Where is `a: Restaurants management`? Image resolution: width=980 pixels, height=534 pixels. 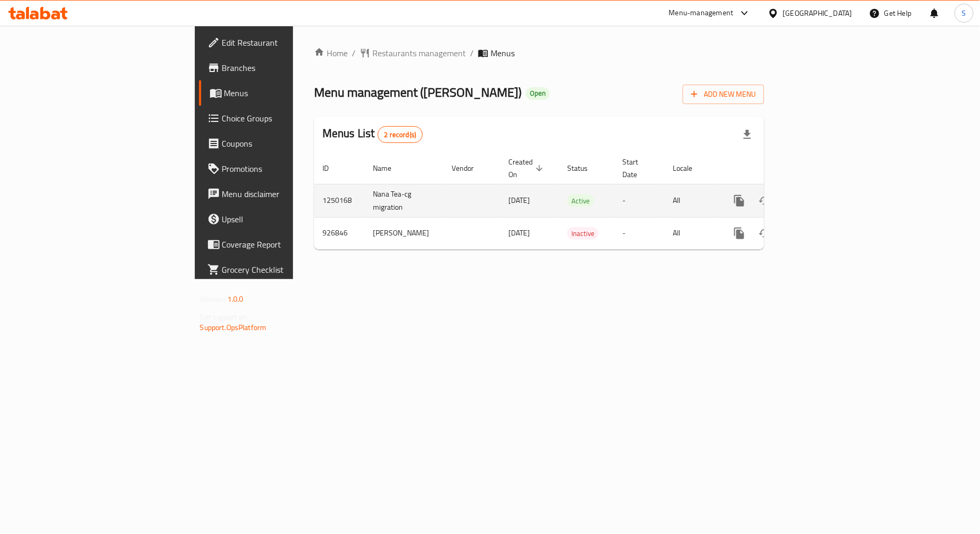 a: Restaurants management is located at coordinates (413, 53).